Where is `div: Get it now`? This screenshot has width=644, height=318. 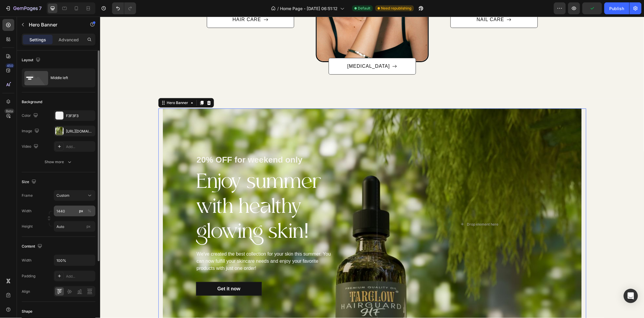 div: Get it now is located at coordinates (129, 272).